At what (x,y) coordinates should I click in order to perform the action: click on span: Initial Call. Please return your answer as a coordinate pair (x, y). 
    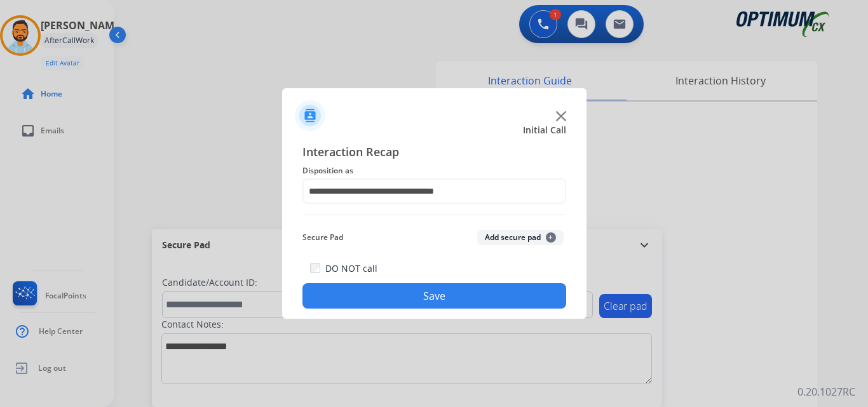
    Looking at the image, I should click on (545, 130).